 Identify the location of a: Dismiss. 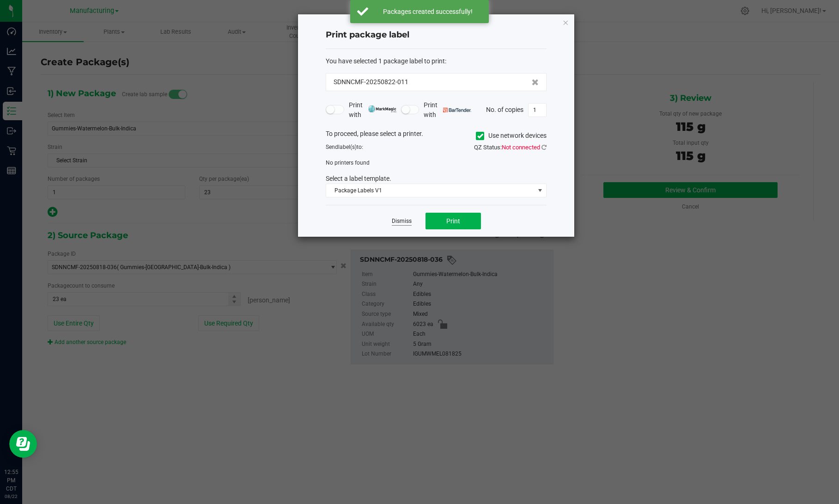
(402, 221).